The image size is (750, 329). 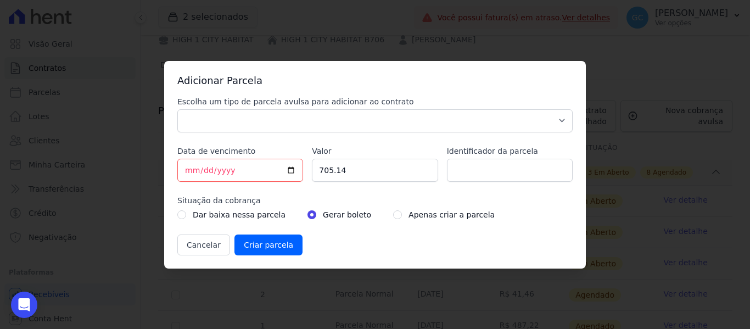 What do you see at coordinates (240, 151) in the screenshot?
I see `label: Data de vencimento` at bounding box center [240, 151].